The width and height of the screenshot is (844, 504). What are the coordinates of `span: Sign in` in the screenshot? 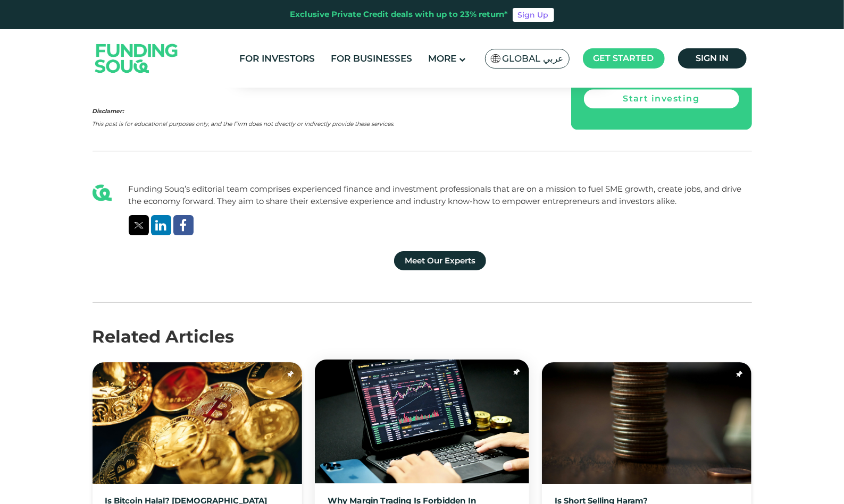 It's located at (712, 58).